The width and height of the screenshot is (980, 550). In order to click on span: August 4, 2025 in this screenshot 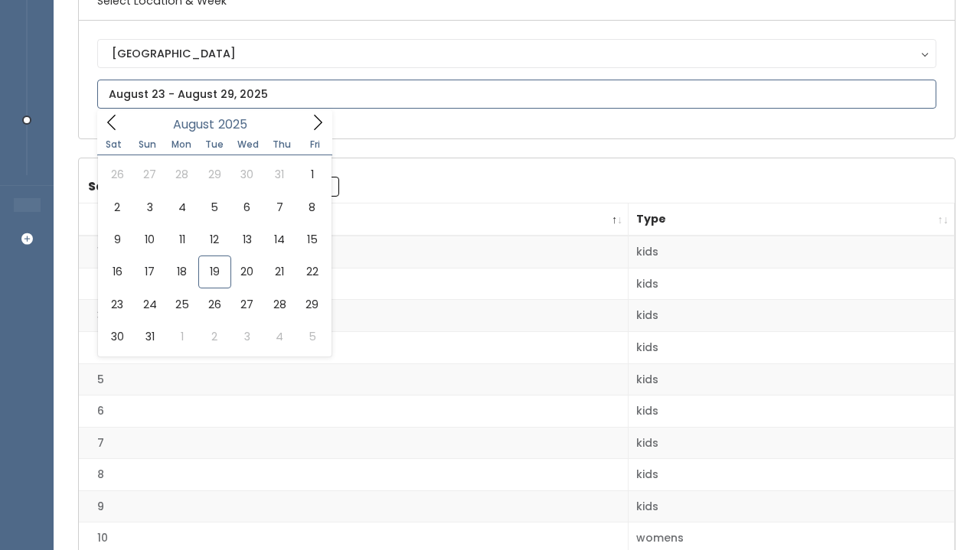, I will do `click(182, 208)`.